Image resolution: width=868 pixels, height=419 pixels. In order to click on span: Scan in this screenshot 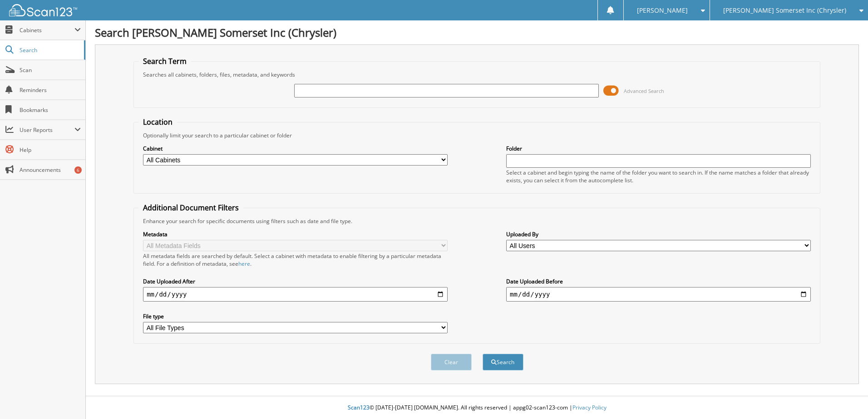, I will do `click(50, 70)`.